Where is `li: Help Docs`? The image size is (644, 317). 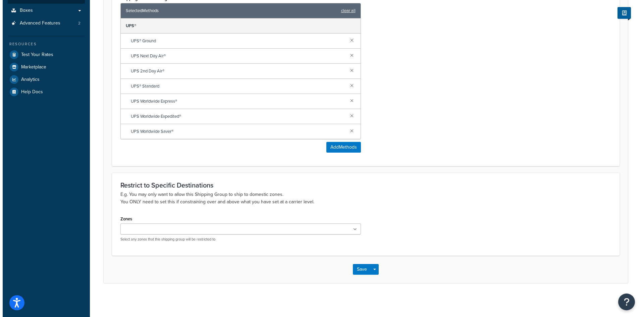
li: Help Docs is located at coordinates (44, 92).